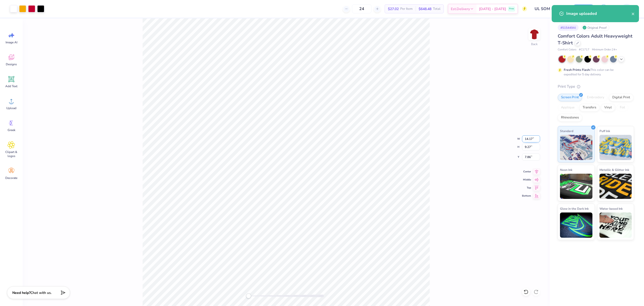 This screenshot has width=644, height=306. I want to click on span: Center, so click(527, 171).